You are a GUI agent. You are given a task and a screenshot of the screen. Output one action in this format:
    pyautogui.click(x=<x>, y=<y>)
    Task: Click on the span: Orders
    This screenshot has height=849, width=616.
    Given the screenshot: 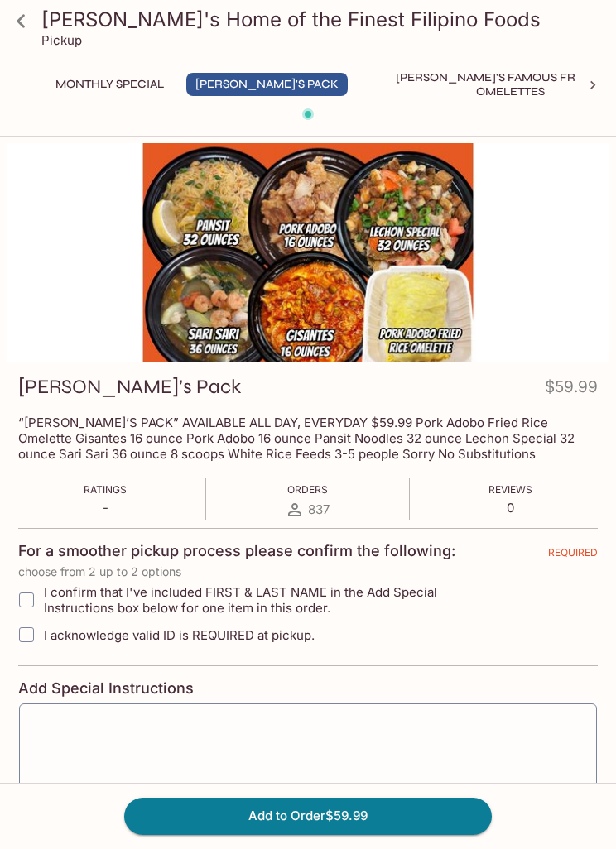 What is the action you would take?
    pyautogui.click(x=307, y=489)
    